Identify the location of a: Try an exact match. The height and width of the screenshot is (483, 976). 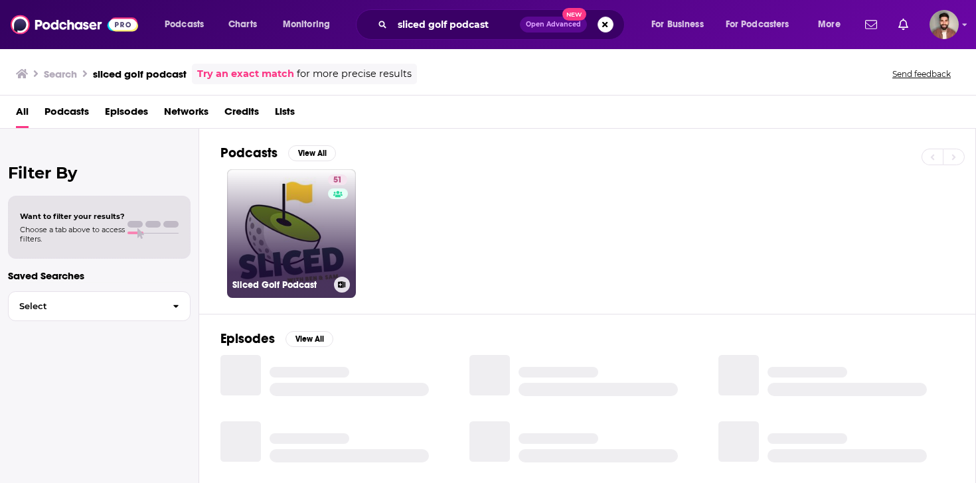
(246, 74).